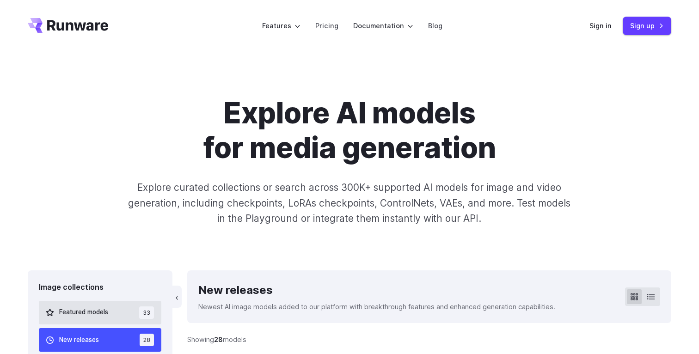  Describe the element at coordinates (349, 130) in the screenshot. I see `h1: Explore AI models for media generation` at that location.